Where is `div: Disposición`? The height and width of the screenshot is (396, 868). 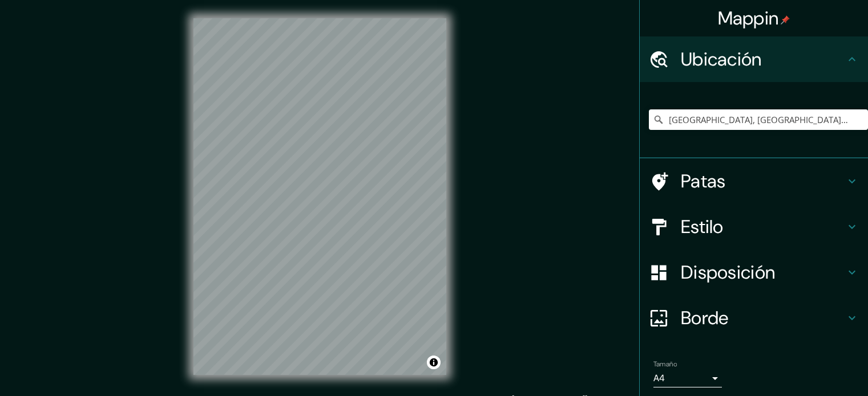 div: Disposición is located at coordinates (754, 272).